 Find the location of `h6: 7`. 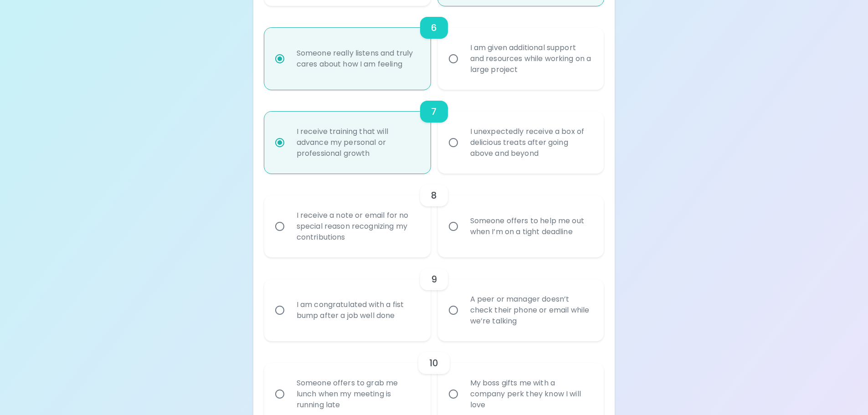

h6: 7 is located at coordinates (434, 111).